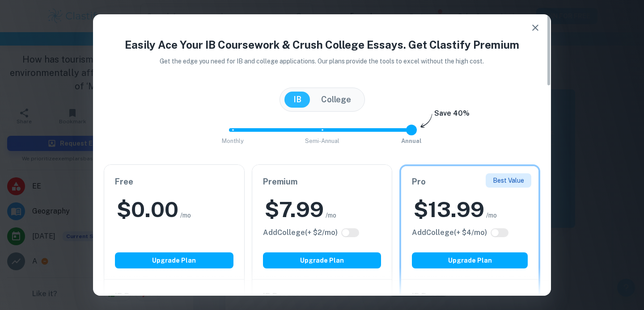  Describe the element at coordinates (174, 182) in the screenshot. I see `h6: Free` at that location.